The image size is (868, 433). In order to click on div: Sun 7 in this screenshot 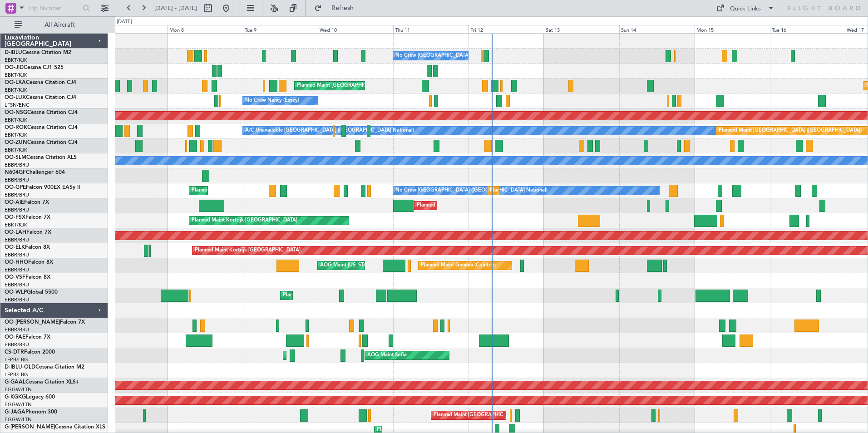, I will do `click(130, 29)`.